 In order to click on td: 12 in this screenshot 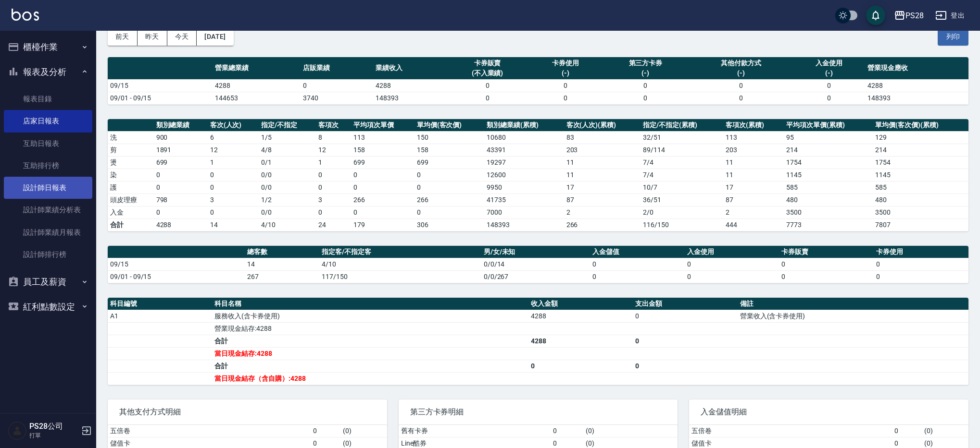, I will do `click(333, 150)`.